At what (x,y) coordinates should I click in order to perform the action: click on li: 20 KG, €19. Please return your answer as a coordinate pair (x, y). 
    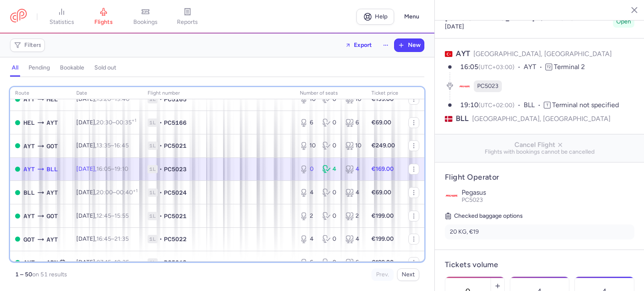
    Looking at the image, I should click on (540, 232).